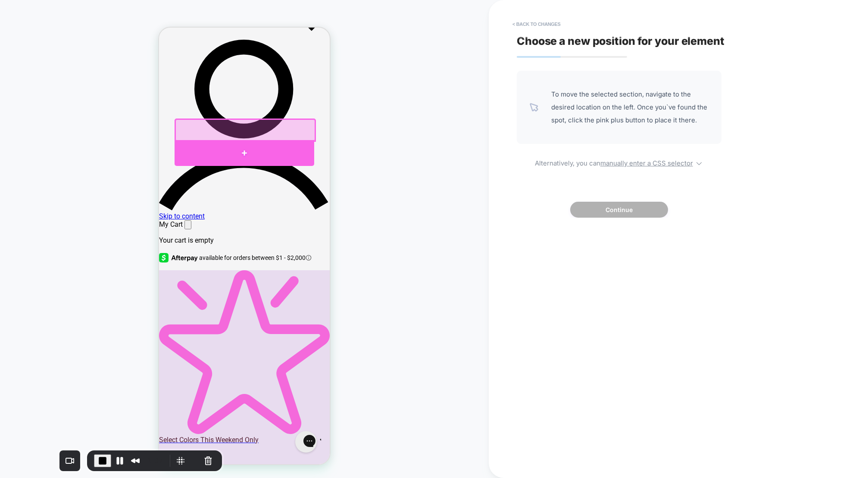 The height and width of the screenshot is (478, 868). Describe the element at coordinates (537, 24) in the screenshot. I see `button: < Back to changes` at that location.